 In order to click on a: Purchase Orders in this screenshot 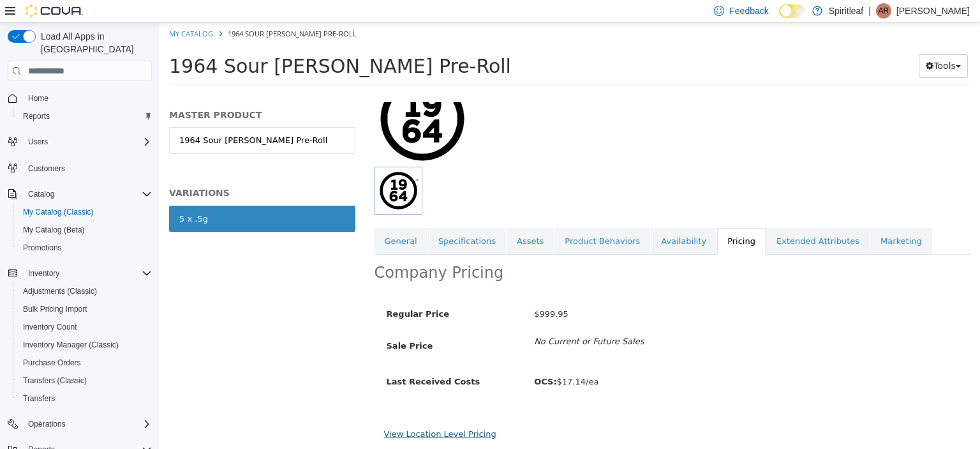, I will do `click(52, 363)`.